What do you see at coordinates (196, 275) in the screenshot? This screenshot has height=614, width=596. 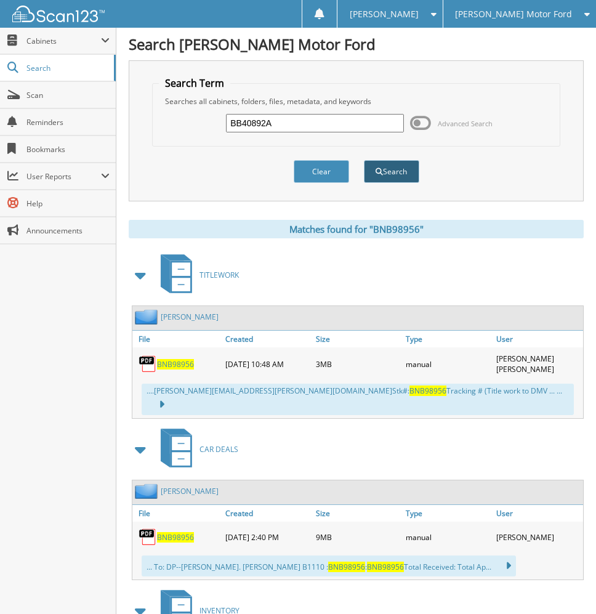 I see `a: TITLEWORK` at bounding box center [196, 275].